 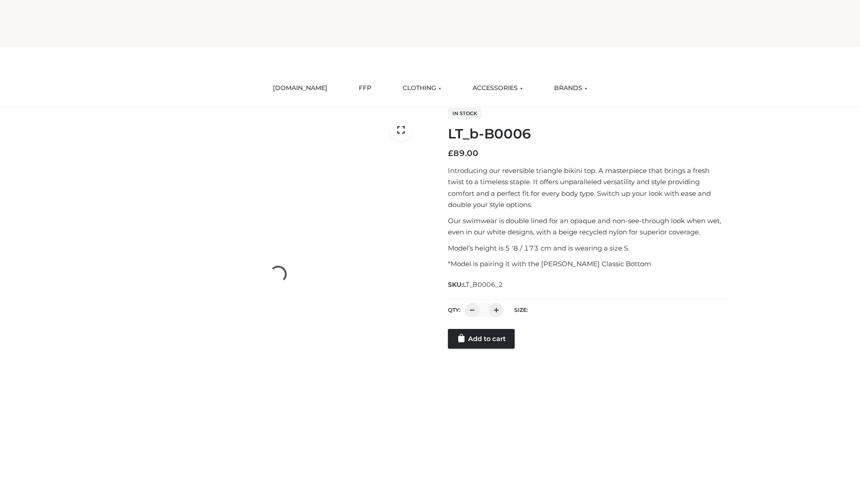 I want to click on span: In stock, so click(x=464, y=113).